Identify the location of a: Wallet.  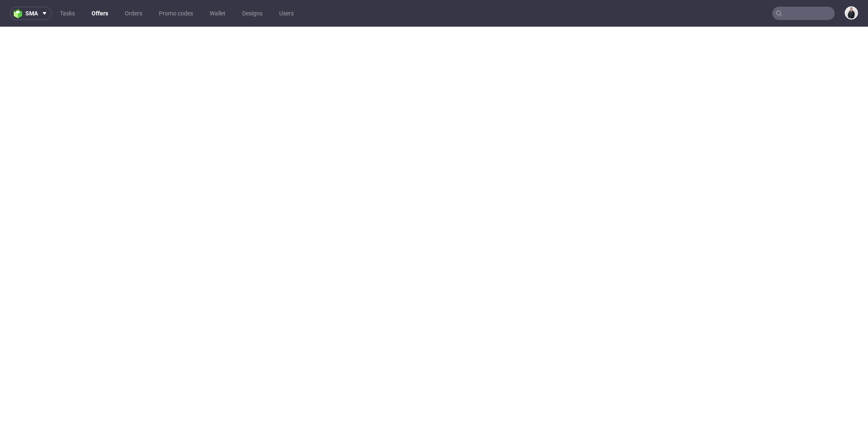
(218, 13).